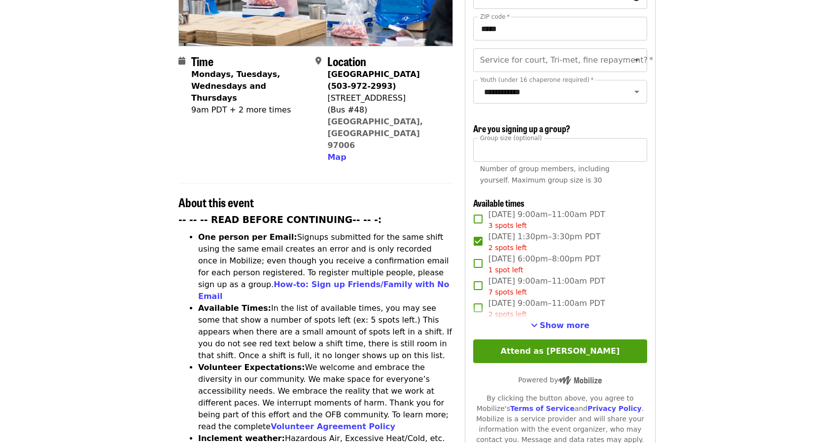  What do you see at coordinates (252, 367) in the screenshot?
I see `strong: Volunteer Expectations:` at bounding box center [252, 367].